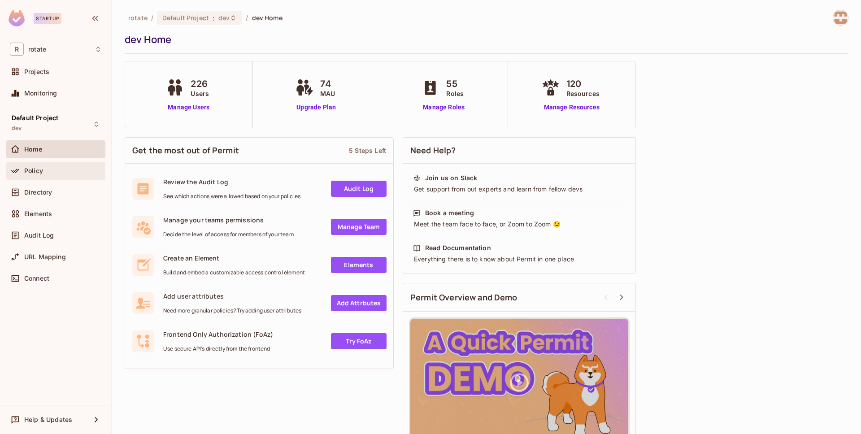 The image size is (861, 434). What do you see at coordinates (455, 84) in the screenshot?
I see `span: 55` at bounding box center [455, 84].